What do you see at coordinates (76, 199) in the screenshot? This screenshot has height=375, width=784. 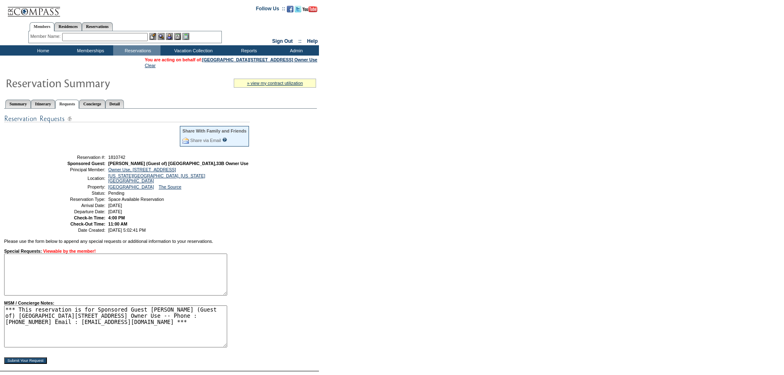 I see `td: Reservation Type:` at bounding box center [76, 199].